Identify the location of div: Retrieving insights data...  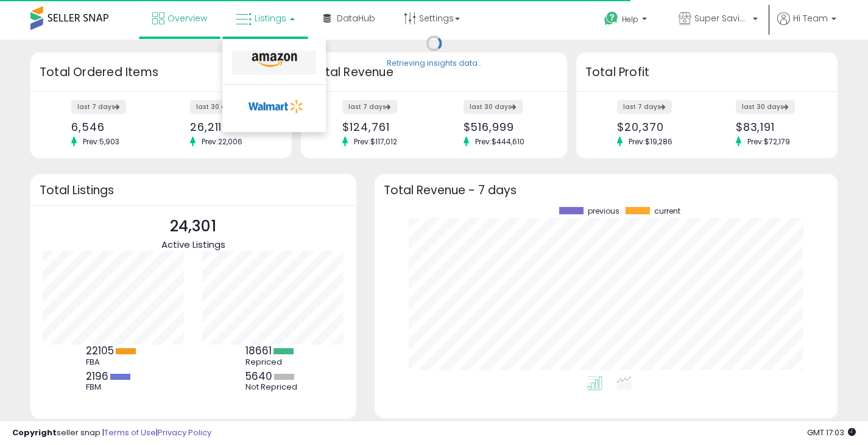
(434, 64).